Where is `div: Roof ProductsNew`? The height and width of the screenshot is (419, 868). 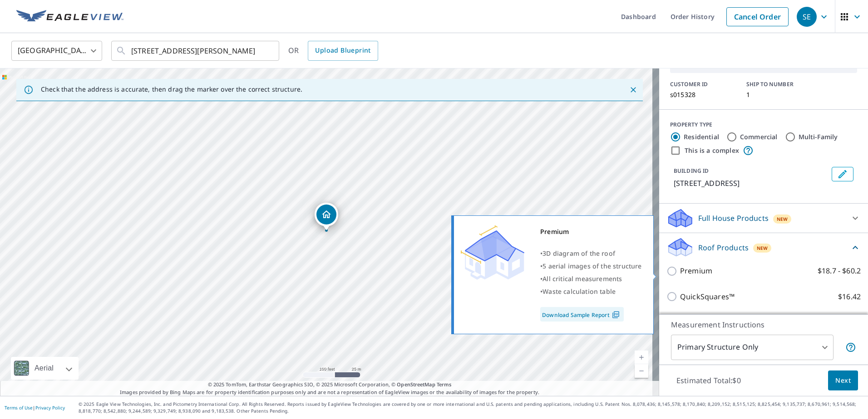
div: Roof ProductsNew is located at coordinates (764, 247).